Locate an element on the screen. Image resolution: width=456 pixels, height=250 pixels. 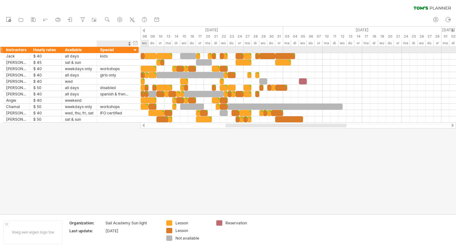
div: dinsdag, 18 November 2025 is located at coordinates (374, 43).